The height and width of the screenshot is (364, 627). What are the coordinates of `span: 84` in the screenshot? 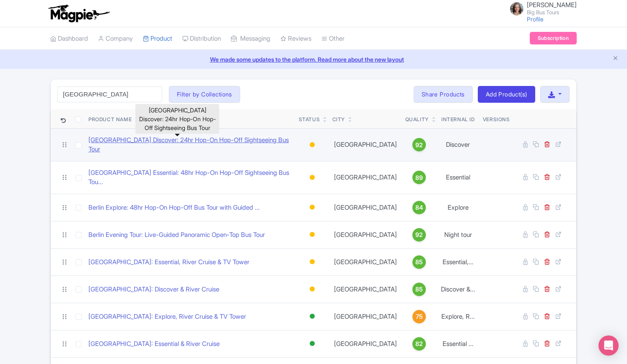 It's located at (419, 208).